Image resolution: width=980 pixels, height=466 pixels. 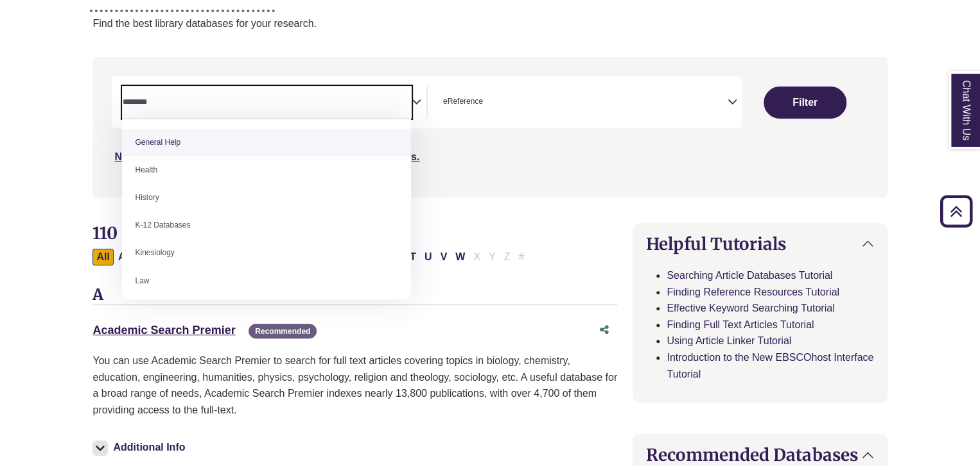 I want to click on a: Searching Article Databases Tutorial, so click(x=749, y=276).